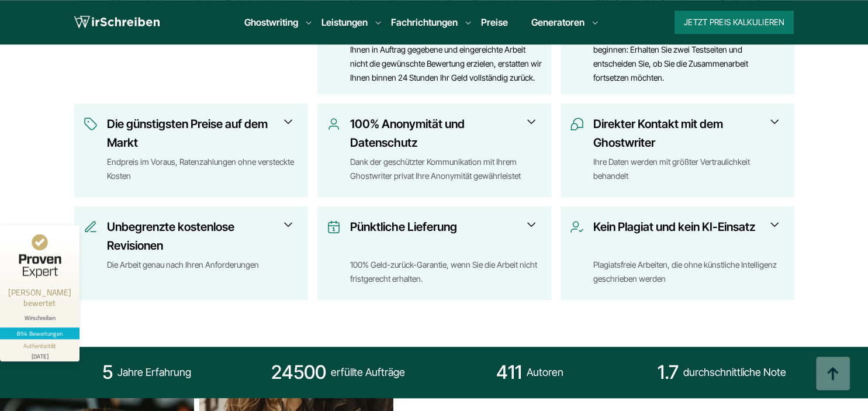 The height and width of the screenshot is (411, 868). What do you see at coordinates (344, 22) in the screenshot?
I see `a: Leistungen` at bounding box center [344, 22].